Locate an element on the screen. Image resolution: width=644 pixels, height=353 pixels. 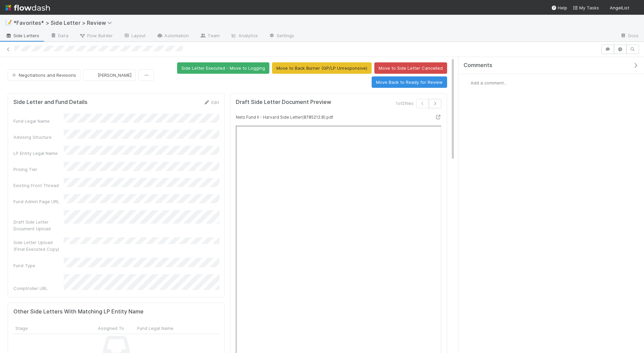
div: Fund Admin Page URL is located at coordinates (38, 201).